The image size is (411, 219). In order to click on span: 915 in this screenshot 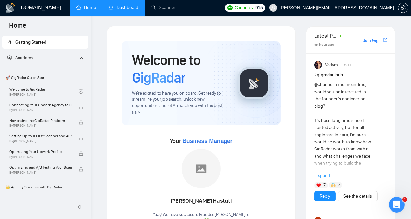, I will do `click(259, 8)`.